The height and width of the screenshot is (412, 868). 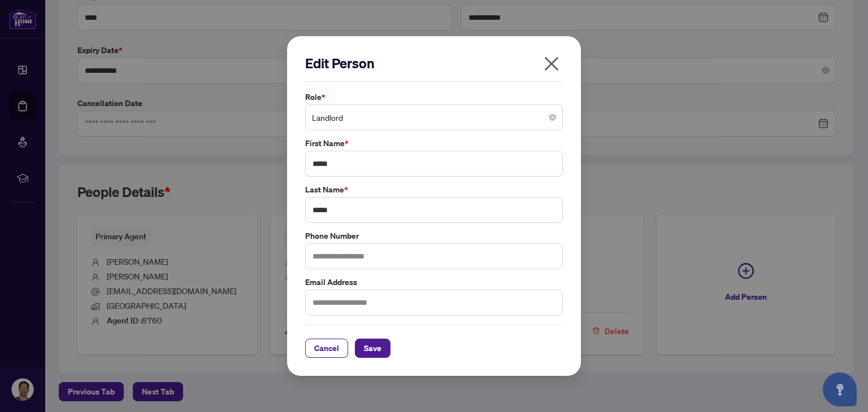 What do you see at coordinates (434, 189) in the screenshot?
I see `label: Last Name` at bounding box center [434, 189].